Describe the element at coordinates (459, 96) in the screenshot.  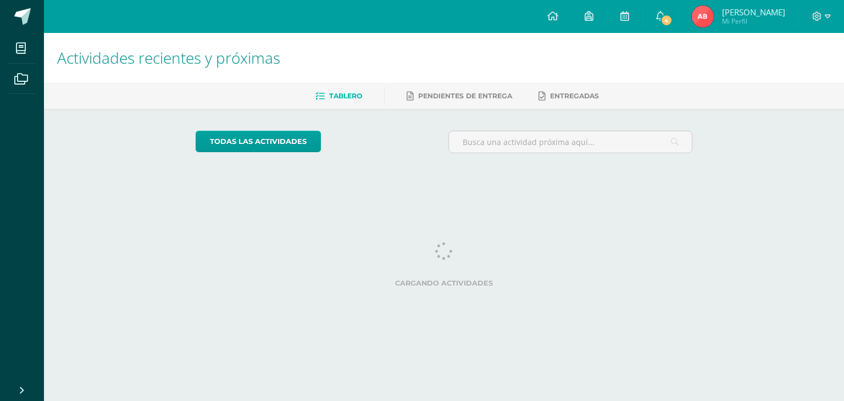
I see `a: Pendientes de entrega` at that location.